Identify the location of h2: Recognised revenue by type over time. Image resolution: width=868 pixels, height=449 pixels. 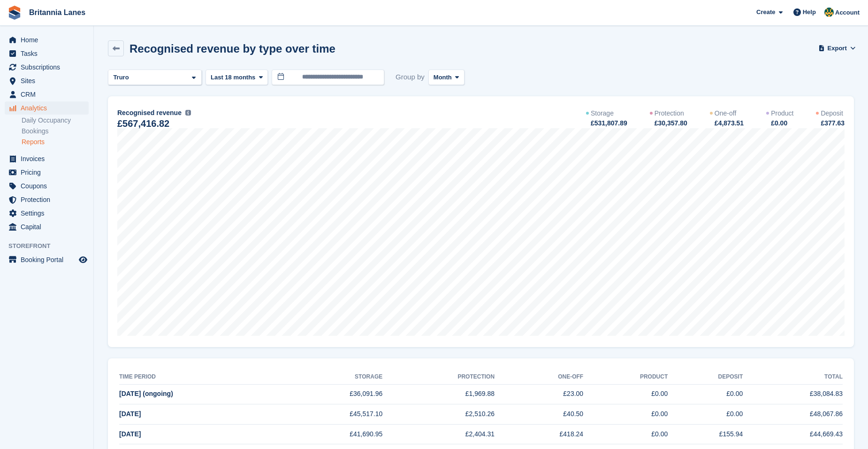
(232, 49).